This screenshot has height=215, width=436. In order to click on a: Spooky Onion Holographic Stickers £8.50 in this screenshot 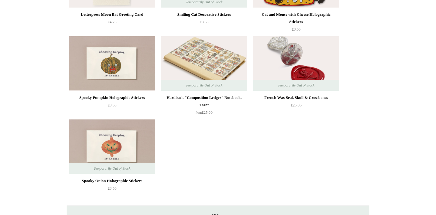, I will do `click(112, 190)`.